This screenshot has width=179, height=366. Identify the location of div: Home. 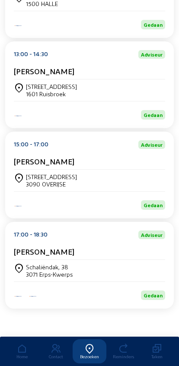
(22, 357).